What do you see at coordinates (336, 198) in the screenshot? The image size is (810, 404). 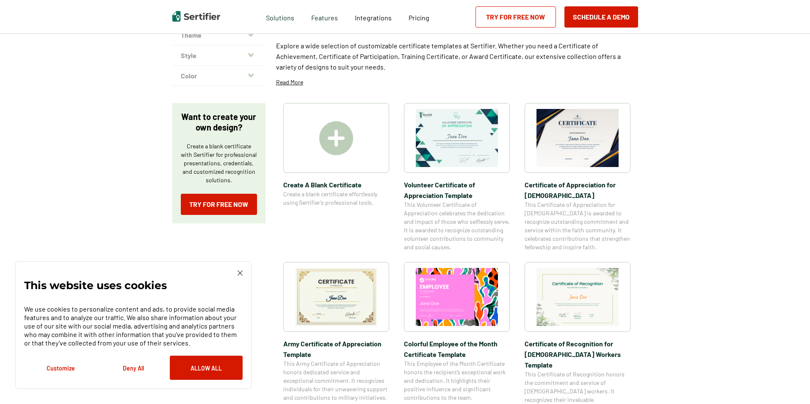 I see `span: Create a blank certificate effortlessly using Sertifier’s professional tools.` at bounding box center [336, 198].